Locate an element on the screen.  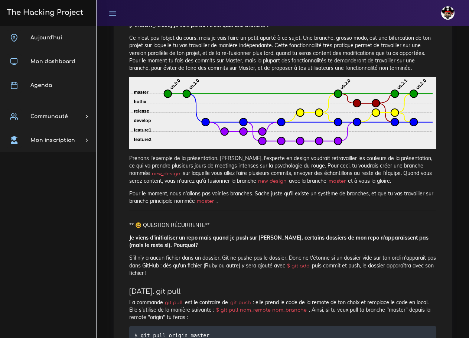
img: fKP7zaP.png is located at coordinates (283, 113).